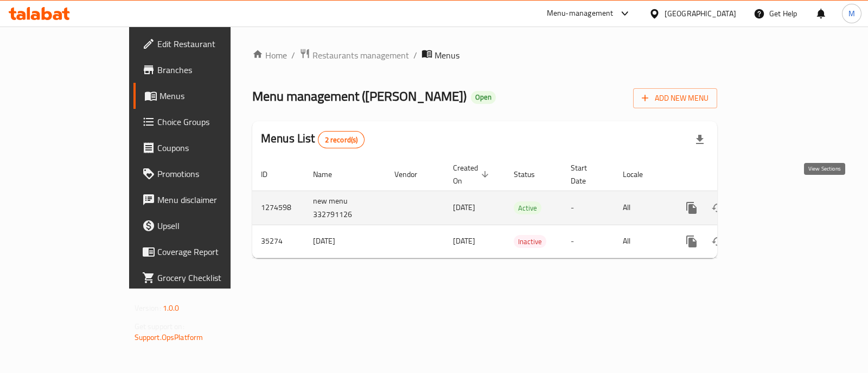  What do you see at coordinates (204, 278) in the screenshot?
I see `a: Grocery Checklist` at bounding box center [204, 278].